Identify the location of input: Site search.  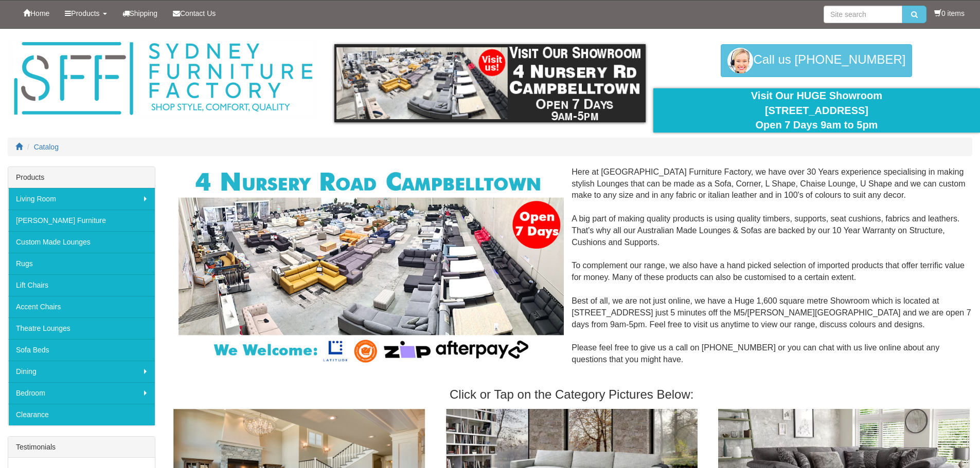
(862, 14).